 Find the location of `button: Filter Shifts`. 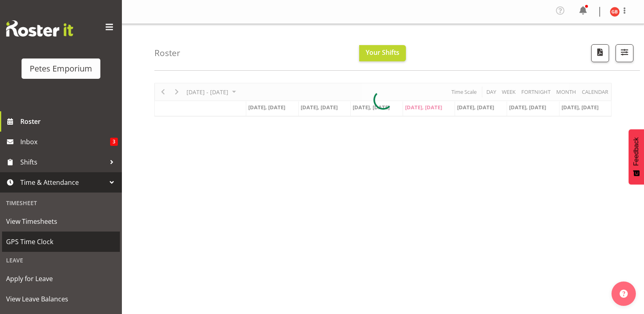

button: Filter Shifts is located at coordinates (625, 53).